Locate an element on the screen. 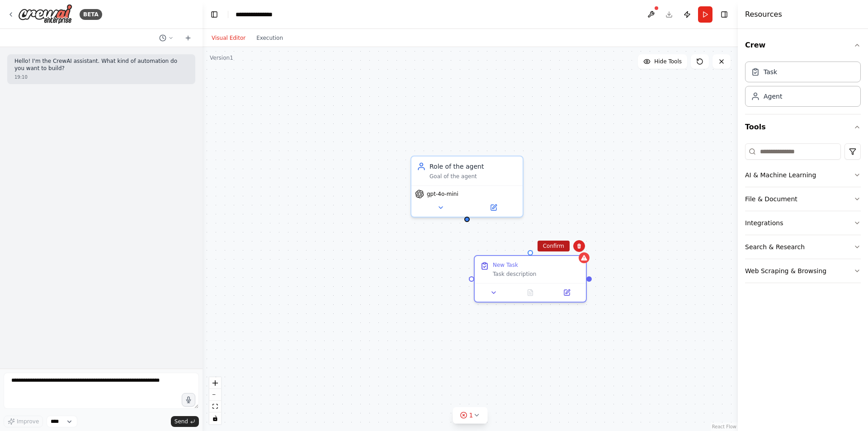  button: Switch to previous chat is located at coordinates (167, 38).